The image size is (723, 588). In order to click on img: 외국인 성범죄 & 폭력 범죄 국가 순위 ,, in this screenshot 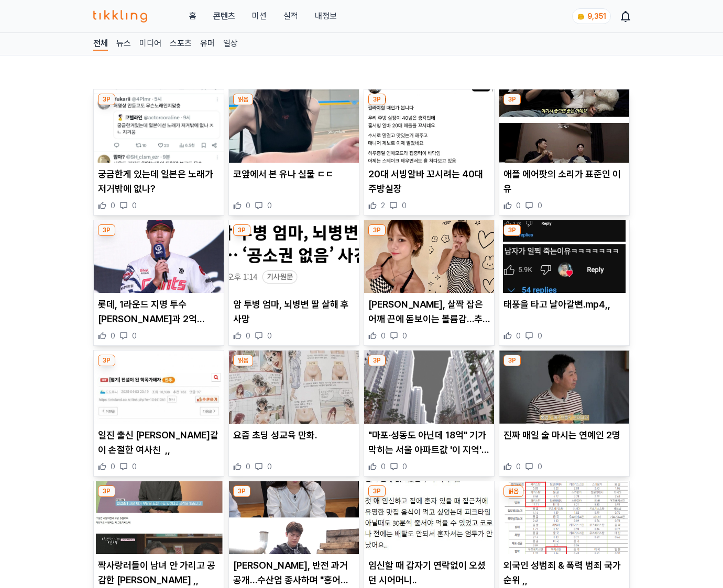, I will do `click(564, 518)`.